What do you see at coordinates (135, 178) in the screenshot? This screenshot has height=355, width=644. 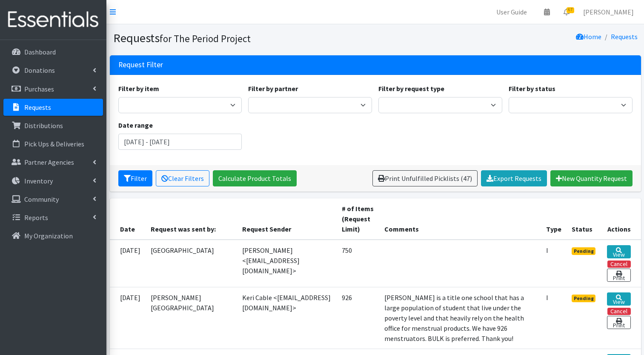 I see `button: Filter` at bounding box center [135, 178].